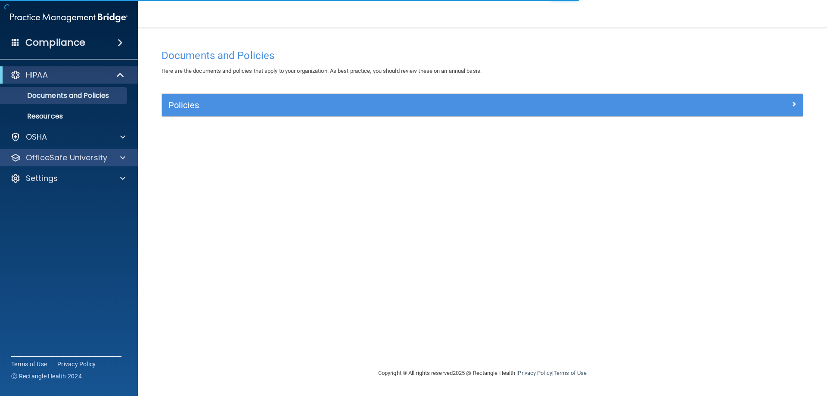 The width and height of the screenshot is (827, 396). What do you see at coordinates (42, 178) in the screenshot?
I see `p: Settings` at bounding box center [42, 178].